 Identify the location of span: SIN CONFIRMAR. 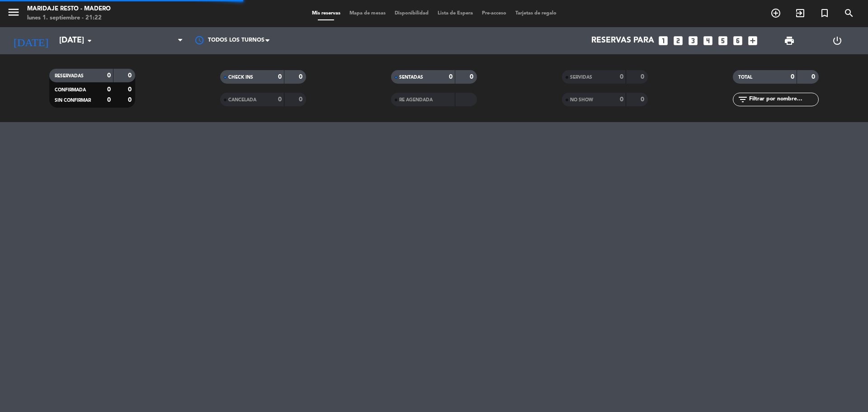
(73, 100).